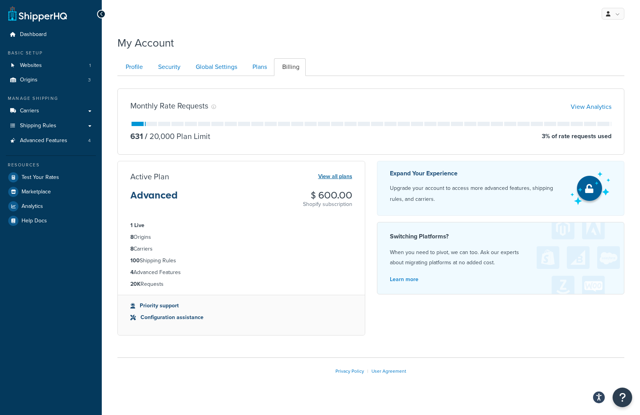 This screenshot has width=640, height=415. I want to click on h3: Monthly Rate Requests, so click(169, 106).